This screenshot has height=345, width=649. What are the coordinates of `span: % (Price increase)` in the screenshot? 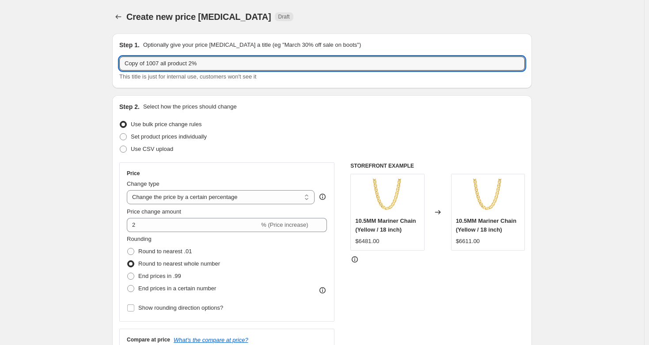 It's located at (284, 225).